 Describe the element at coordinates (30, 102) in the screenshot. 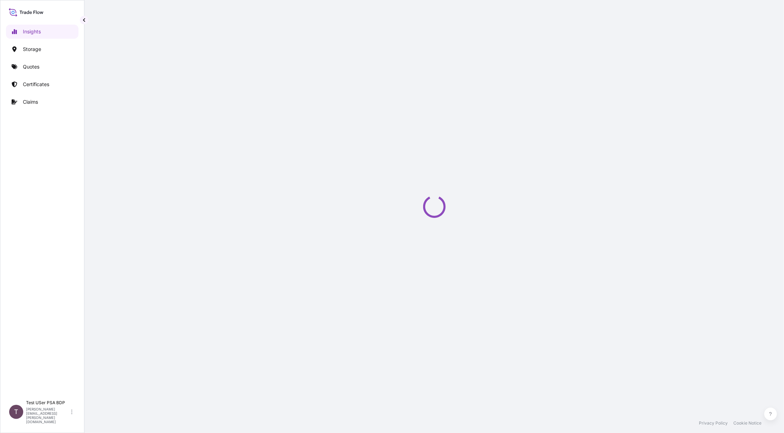

I see `p: Claims` at that location.